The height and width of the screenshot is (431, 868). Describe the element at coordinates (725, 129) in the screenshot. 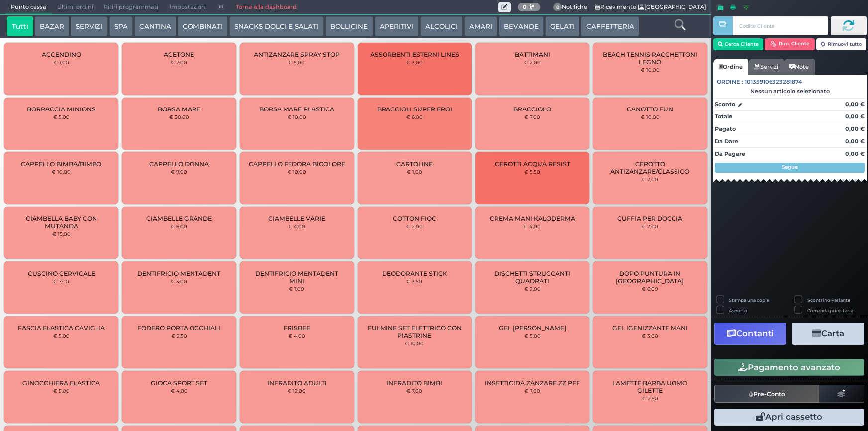

I see `strong: Pagato` at that location.